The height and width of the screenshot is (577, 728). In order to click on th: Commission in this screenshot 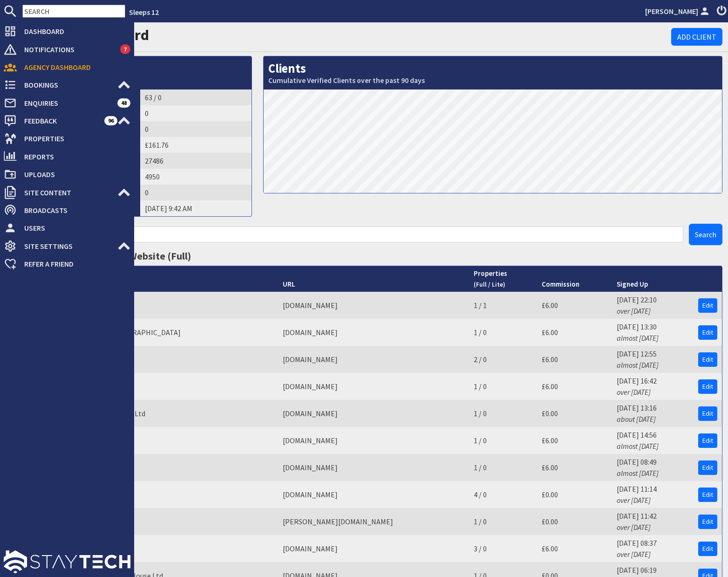, I will do `click(574, 279)`.